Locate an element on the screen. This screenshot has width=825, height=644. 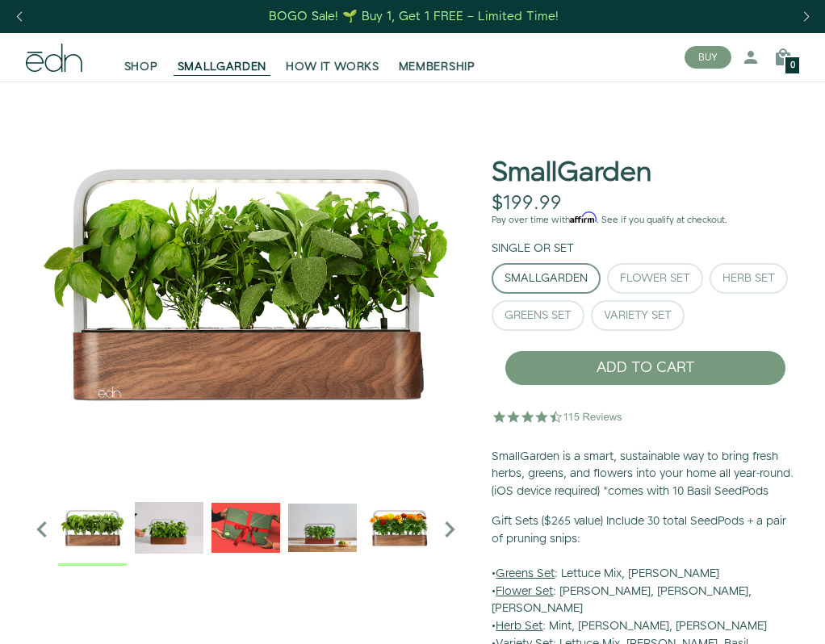
button: Flower Set is located at coordinates (655, 278).